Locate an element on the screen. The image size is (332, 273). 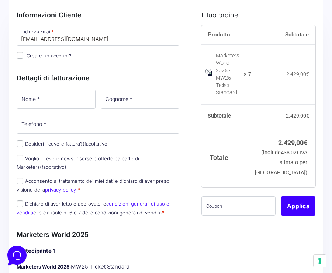
label: Acconsento al trattamento dei miei dati e dichiaro di aver preso visione della is located at coordinates (93, 185).